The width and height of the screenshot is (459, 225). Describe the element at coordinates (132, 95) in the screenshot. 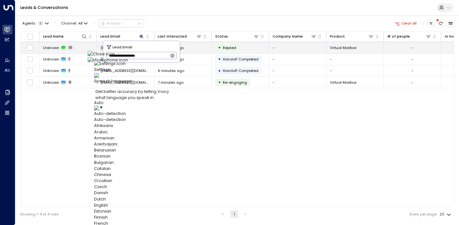

I see `span: Get better accuracy by telling Voicy what language you speak in.` at that location.